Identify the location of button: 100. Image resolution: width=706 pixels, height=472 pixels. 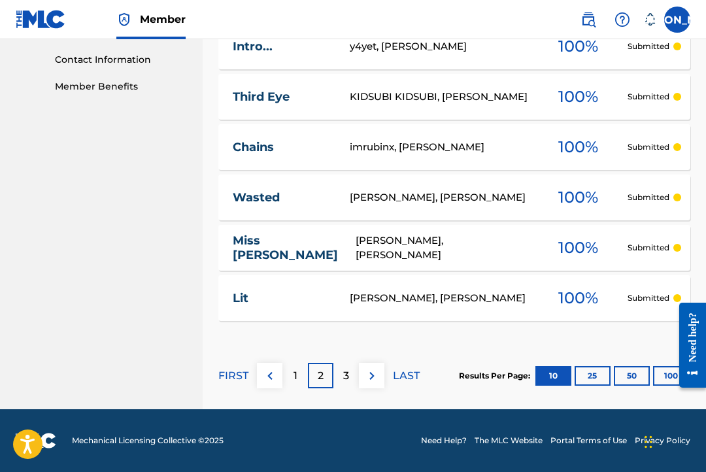
(671, 376).